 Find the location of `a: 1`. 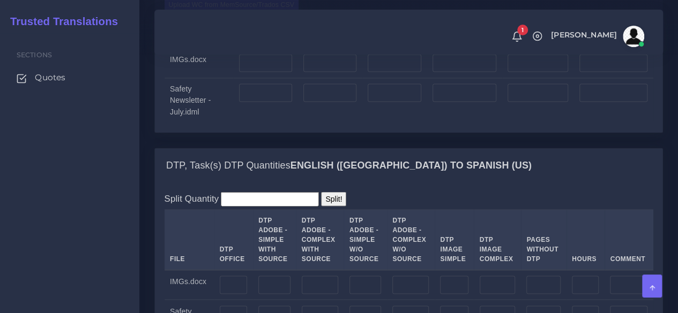

a: 1 is located at coordinates (516, 36).